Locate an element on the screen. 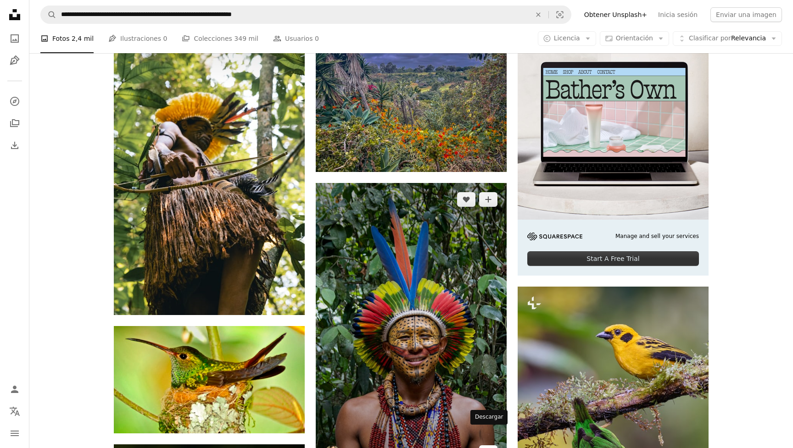  button: Añade a la colección is located at coordinates (488, 200).